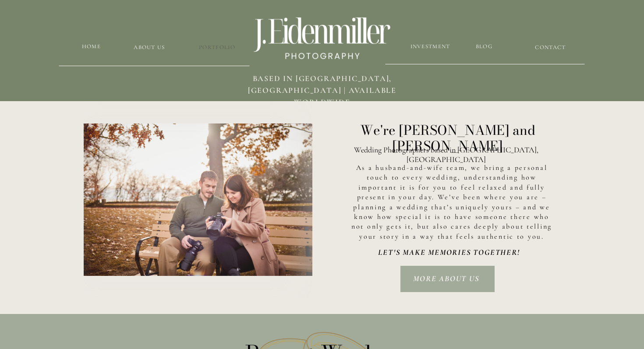 The width and height of the screenshot is (644, 349). I want to click on p: As a husband-and-wife team, we bring a personal touch to every wedding, understanding how importa..., so click(452, 206).